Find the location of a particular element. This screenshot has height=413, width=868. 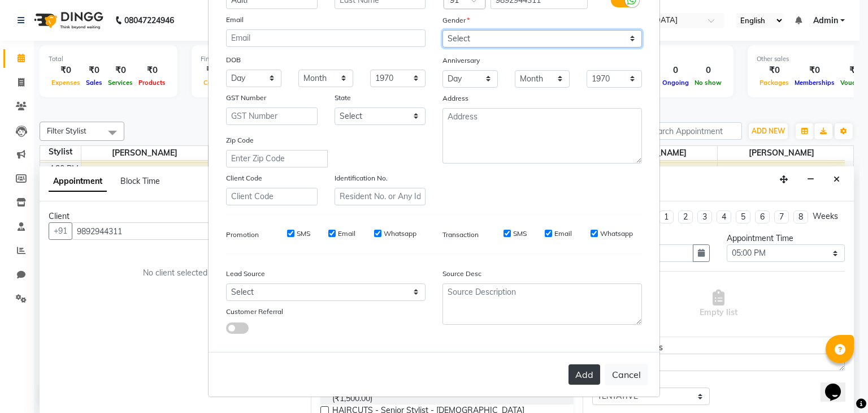

label: Identification No. is located at coordinates (361, 178).